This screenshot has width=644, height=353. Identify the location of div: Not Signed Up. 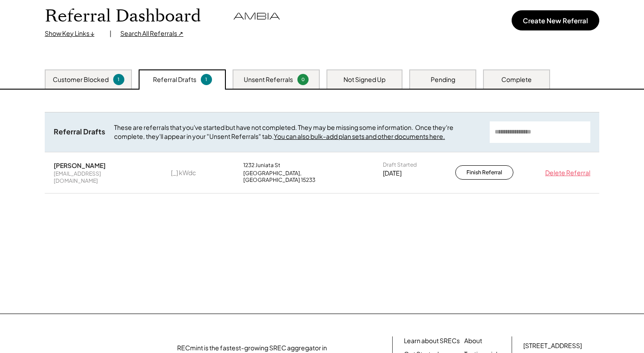
(364, 79).